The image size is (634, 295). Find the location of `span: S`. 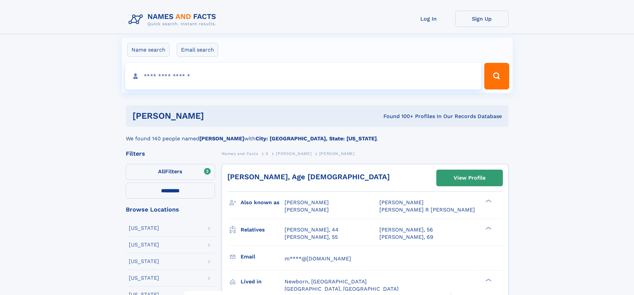

span: S is located at coordinates (267, 154).